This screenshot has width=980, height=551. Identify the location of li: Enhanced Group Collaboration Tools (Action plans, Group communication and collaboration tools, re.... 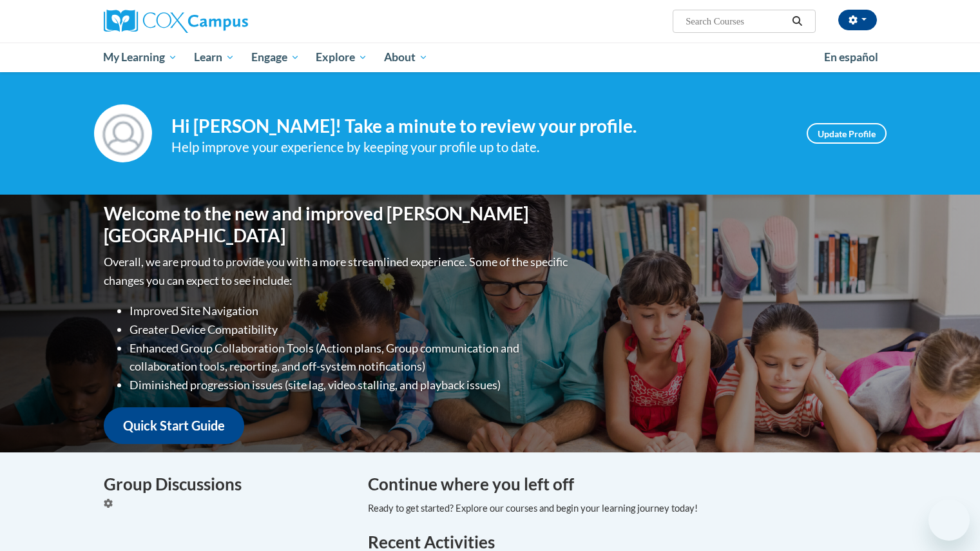
(350, 358).